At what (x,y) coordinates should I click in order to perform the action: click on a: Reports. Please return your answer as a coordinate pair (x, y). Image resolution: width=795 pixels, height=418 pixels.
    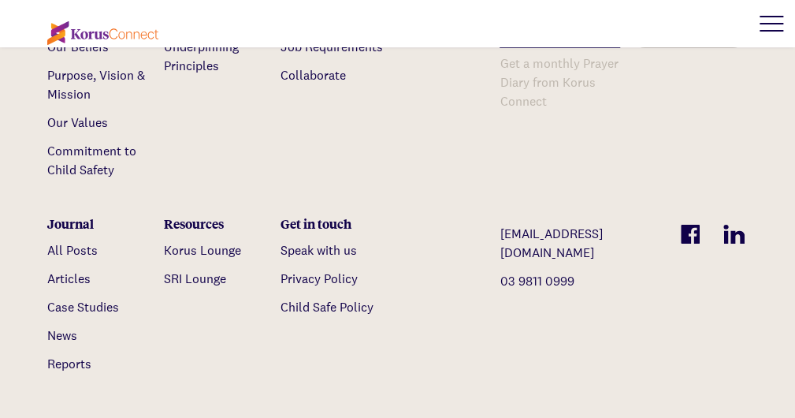
    Looking at the image, I should click on (69, 363).